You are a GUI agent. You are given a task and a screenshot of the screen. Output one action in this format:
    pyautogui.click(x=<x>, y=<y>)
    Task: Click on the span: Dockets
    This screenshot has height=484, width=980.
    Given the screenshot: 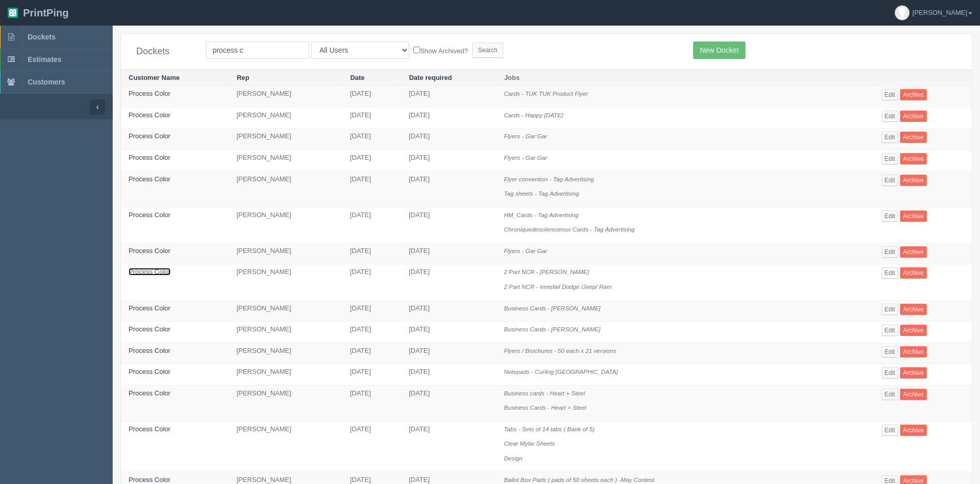 What is the action you would take?
    pyautogui.click(x=41, y=37)
    